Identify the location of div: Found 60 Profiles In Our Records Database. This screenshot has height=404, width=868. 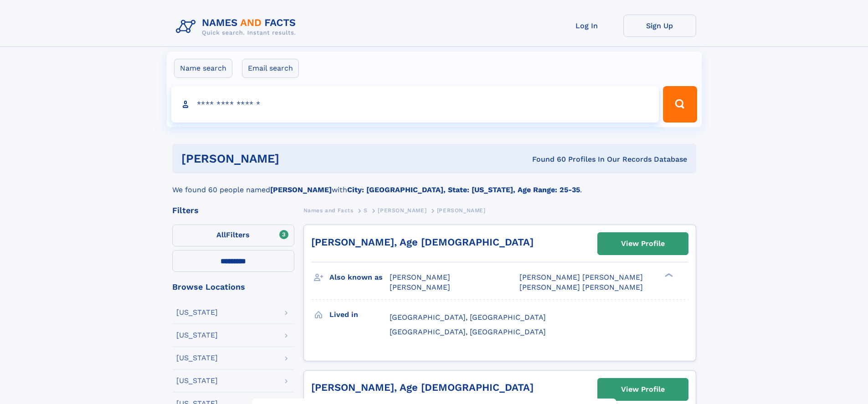
(546, 159).